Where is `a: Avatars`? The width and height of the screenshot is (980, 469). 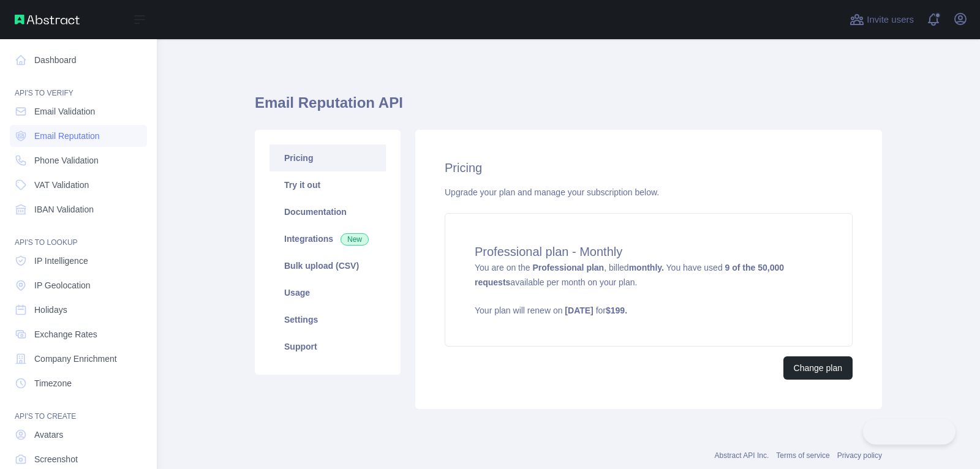 a: Avatars is located at coordinates (79, 434).